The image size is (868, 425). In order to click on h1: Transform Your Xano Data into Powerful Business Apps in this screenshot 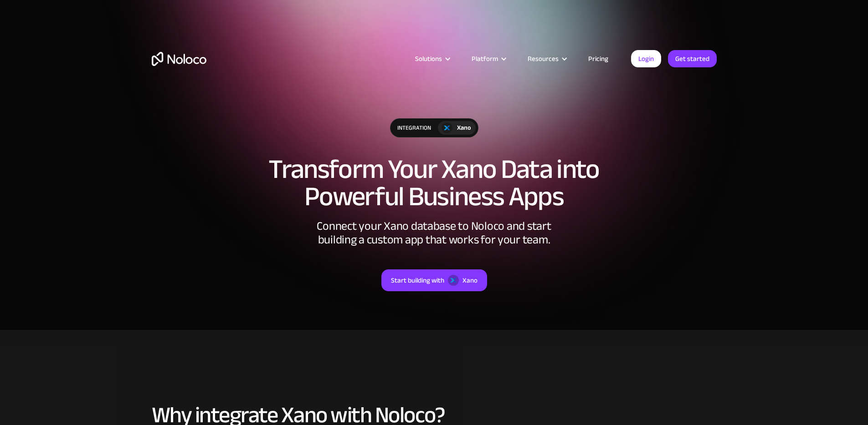, I will do `click(434, 183)`.